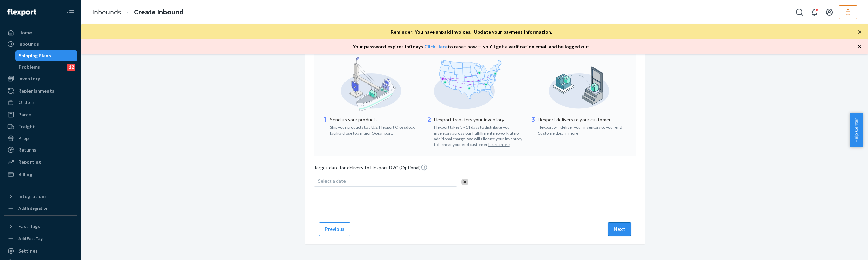 This screenshot has height=260, width=868. I want to click on div: Problems, so click(29, 67).